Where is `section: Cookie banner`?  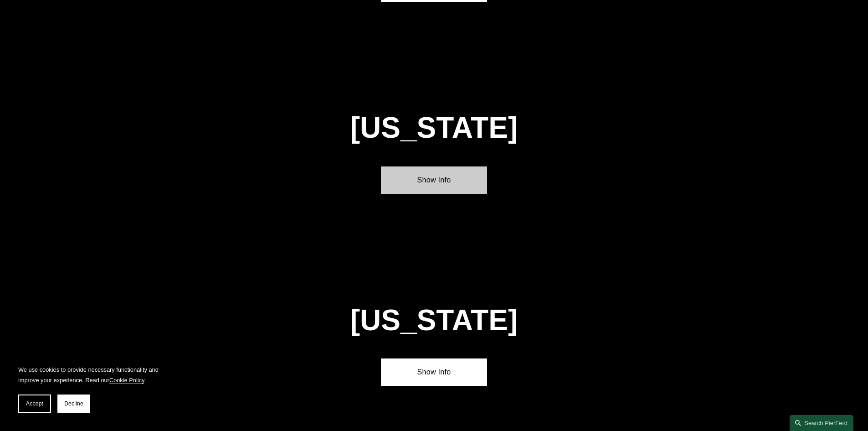
section: Cookie banner is located at coordinates (91, 388).